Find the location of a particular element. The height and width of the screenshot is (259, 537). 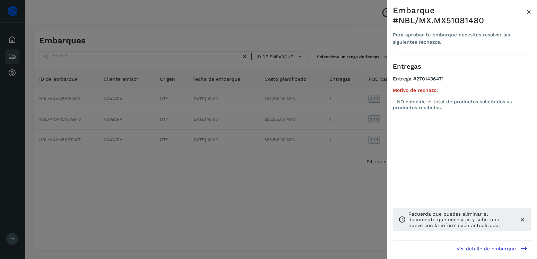

h4: Entrega #2701436471 is located at coordinates (462, 82).